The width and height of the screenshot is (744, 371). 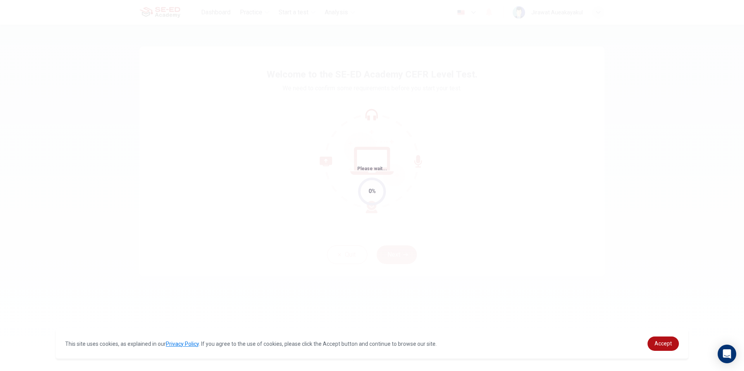 I want to click on div: 0%, so click(x=372, y=191).